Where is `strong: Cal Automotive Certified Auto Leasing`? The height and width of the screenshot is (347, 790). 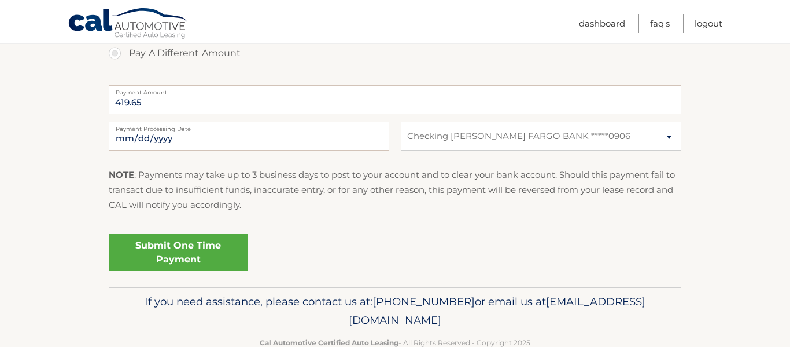 strong: Cal Automotive Certified Auto Leasing is located at coordinates (329, 342).